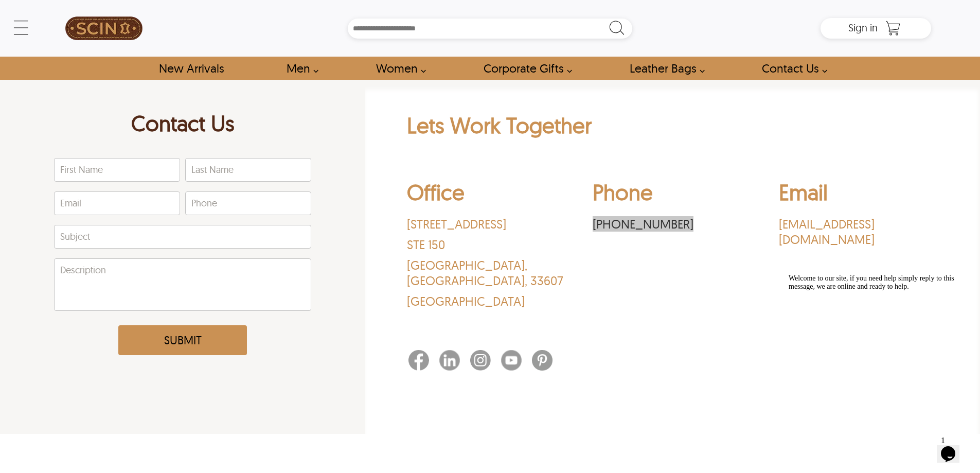  Describe the element at coordinates (487, 245) in the screenshot. I see `p: STE 150` at that location.